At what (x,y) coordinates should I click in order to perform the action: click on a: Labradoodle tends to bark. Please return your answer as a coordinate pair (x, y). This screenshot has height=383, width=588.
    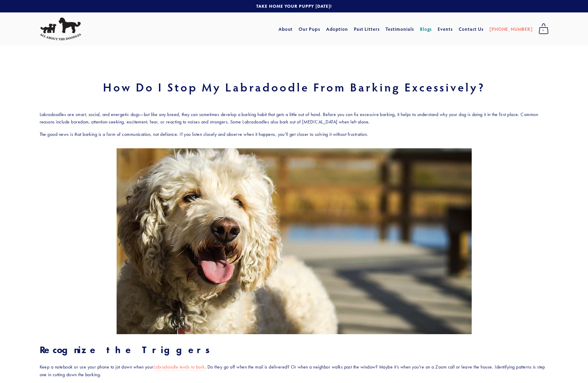
    Looking at the image, I should click on (179, 367).